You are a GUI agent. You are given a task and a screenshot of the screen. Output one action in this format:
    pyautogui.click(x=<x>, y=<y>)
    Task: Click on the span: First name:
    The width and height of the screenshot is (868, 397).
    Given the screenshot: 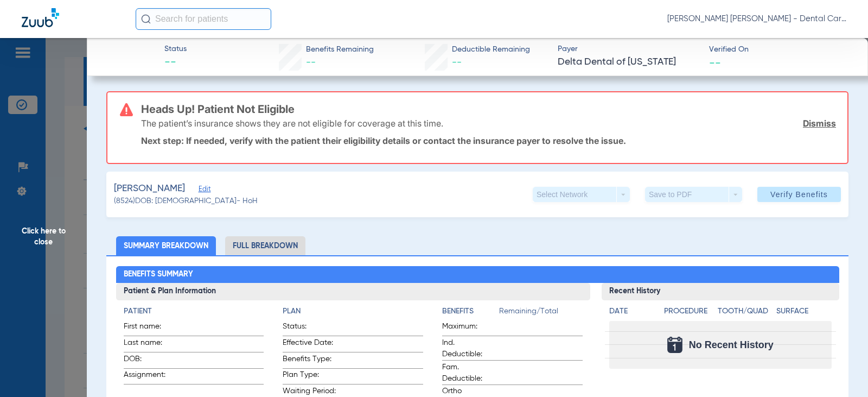 What is the action you would take?
    pyautogui.click(x=150, y=328)
    